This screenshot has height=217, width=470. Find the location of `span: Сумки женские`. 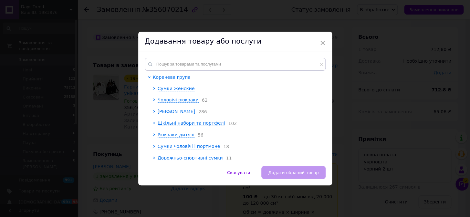

span: Сумки женские is located at coordinates (176, 88).